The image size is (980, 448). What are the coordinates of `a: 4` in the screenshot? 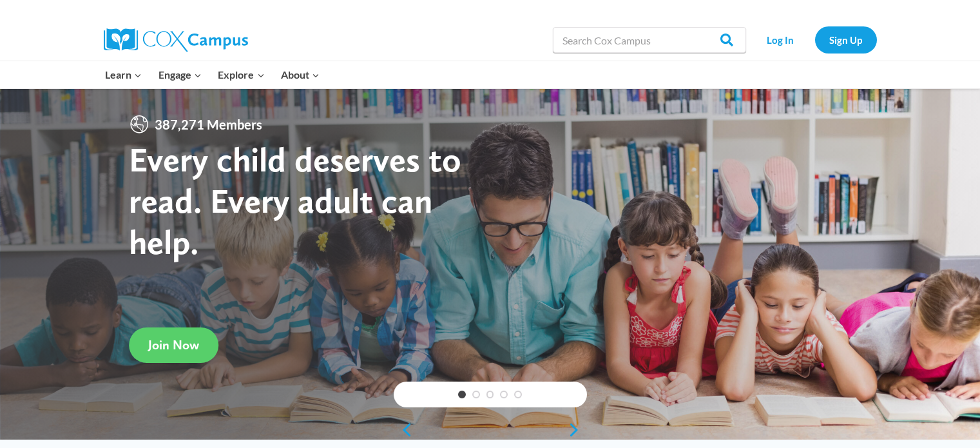 It's located at (503, 395).